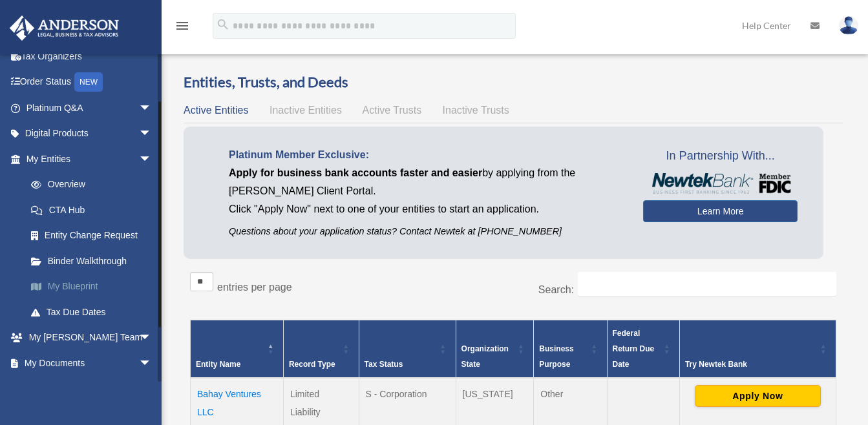 This screenshot has width=868, height=425. What do you see at coordinates (721, 184) in the screenshot?
I see `img: NewtekBankLogoSM.png` at bounding box center [721, 184].